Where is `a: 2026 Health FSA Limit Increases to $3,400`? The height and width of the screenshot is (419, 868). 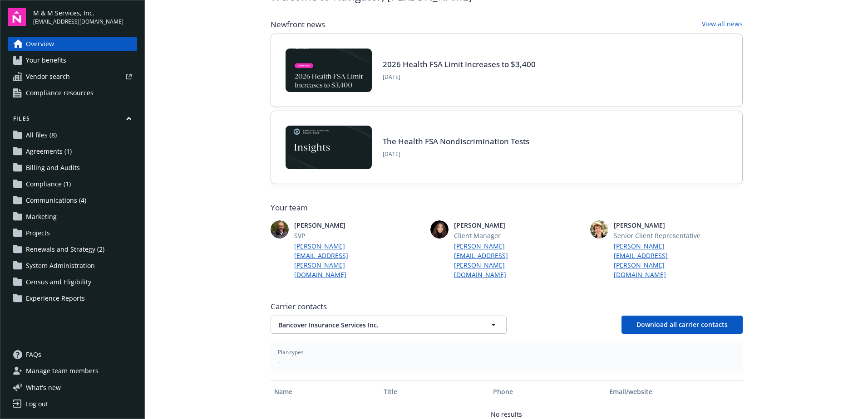
a: 2026 Health FSA Limit Increases to $3,400 is located at coordinates (459, 64).